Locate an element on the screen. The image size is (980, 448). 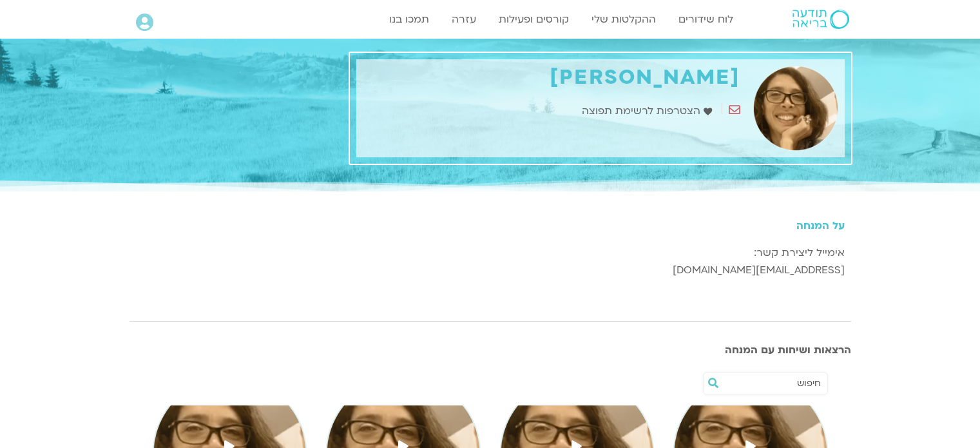
input: חיפוש is located at coordinates (772, 384).